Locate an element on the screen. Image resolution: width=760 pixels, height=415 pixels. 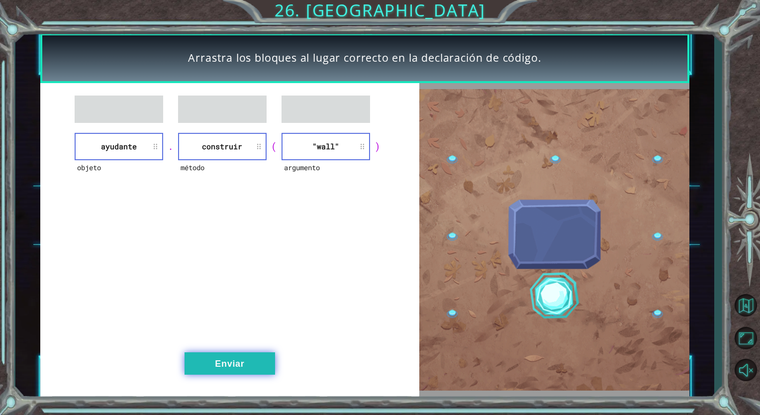
button: Sonido encendido is located at coordinates (746, 370).